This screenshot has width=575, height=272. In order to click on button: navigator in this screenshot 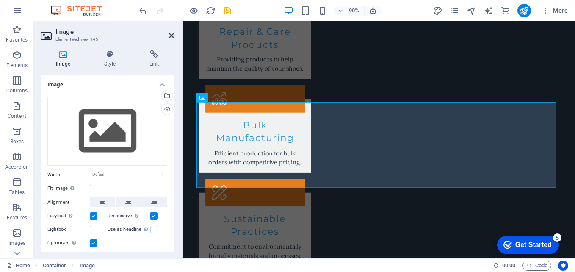, I will do `click(472, 11)`.